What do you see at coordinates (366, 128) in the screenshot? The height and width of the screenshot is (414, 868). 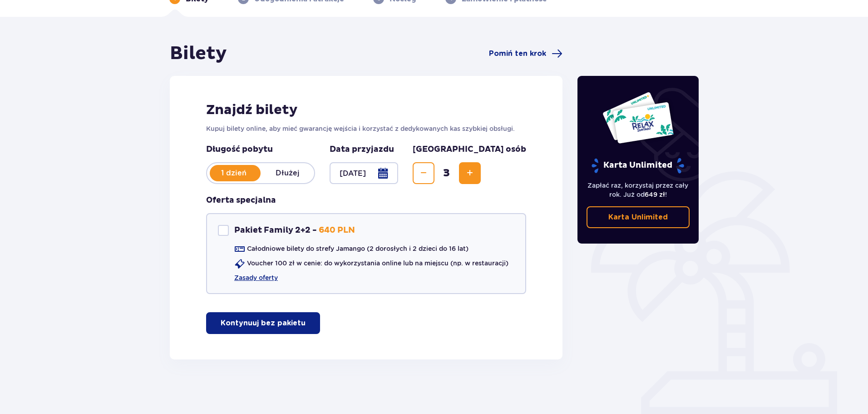 I see `p: Kupuj bilety online, aby mieć gwarancję wejścia i korzystać z dedykowanych kas szybkiej obsługi.` at bounding box center [366, 128].